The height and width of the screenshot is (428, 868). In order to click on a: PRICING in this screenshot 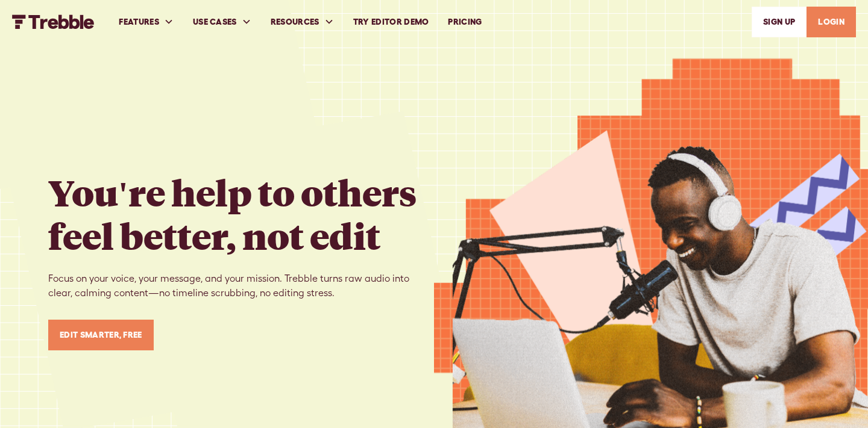, I will do `click(465, 22)`.